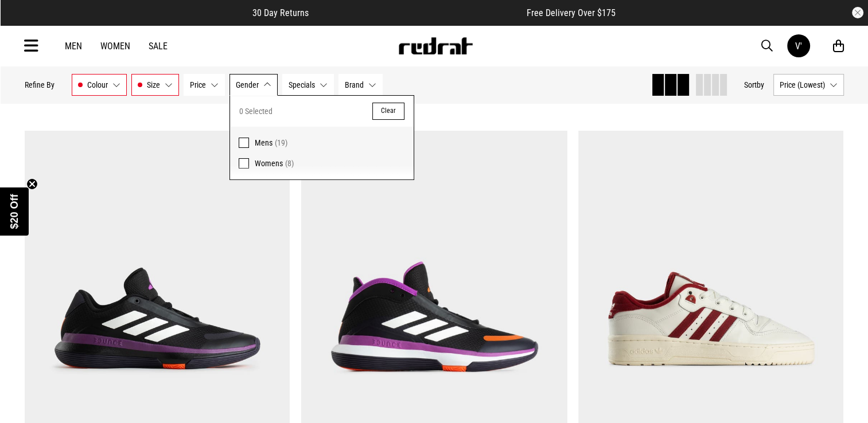 Image resolution: width=868 pixels, height=423 pixels. What do you see at coordinates (158, 46) in the screenshot?
I see `a: Sale` at bounding box center [158, 46].